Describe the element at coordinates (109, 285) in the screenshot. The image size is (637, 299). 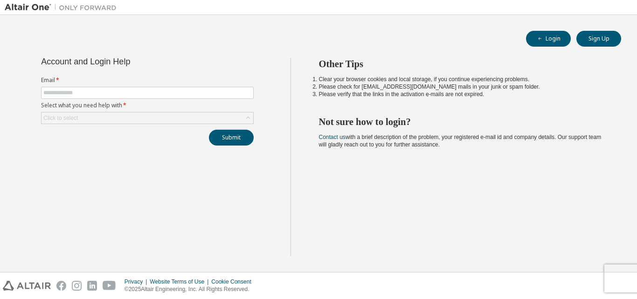
I see `img: youtube.svg` at that location.